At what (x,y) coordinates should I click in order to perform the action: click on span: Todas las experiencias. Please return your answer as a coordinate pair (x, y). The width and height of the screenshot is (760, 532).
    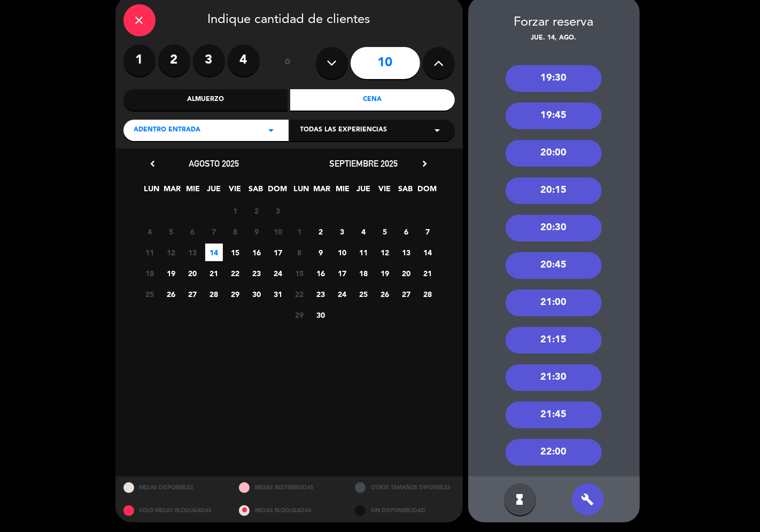
    Looking at the image, I should click on (343, 130).